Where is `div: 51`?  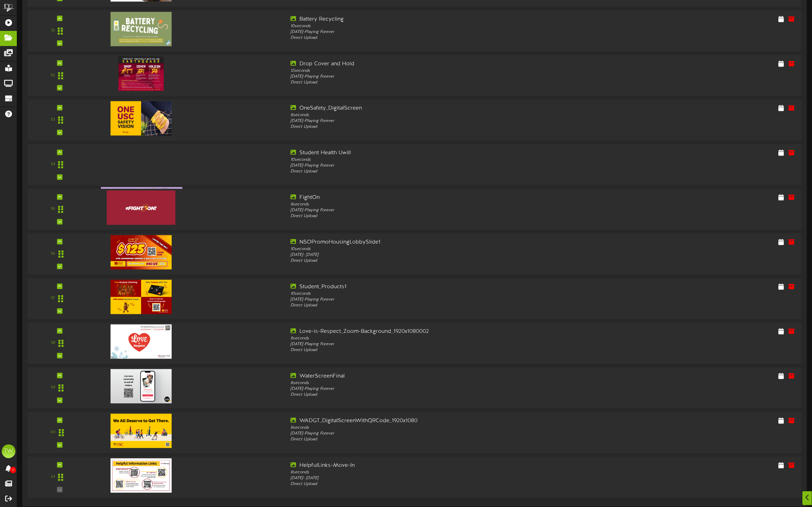
div: 51 is located at coordinates (53, 31).